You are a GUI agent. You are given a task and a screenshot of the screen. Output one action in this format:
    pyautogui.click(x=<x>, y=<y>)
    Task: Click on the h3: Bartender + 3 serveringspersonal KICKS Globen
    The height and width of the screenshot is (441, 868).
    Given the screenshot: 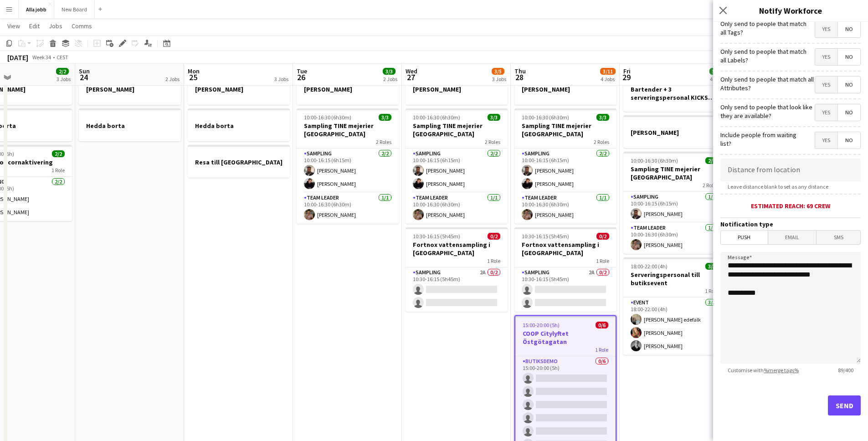 What is the action you would take?
    pyautogui.click(x=674, y=94)
    